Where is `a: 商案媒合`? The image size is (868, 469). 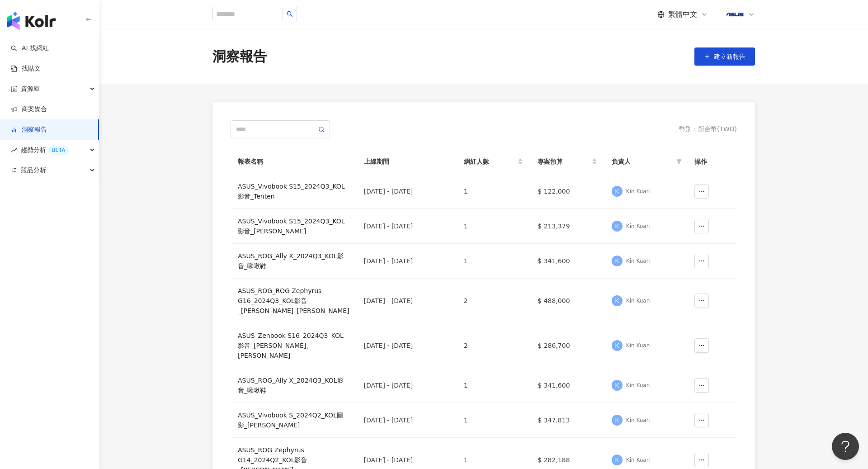 a: 商案媒合 is located at coordinates (29, 109).